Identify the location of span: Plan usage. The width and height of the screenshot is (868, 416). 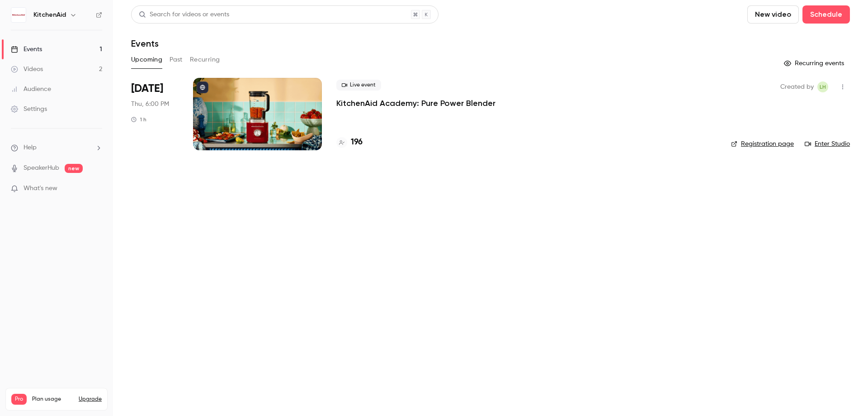
(52, 399).